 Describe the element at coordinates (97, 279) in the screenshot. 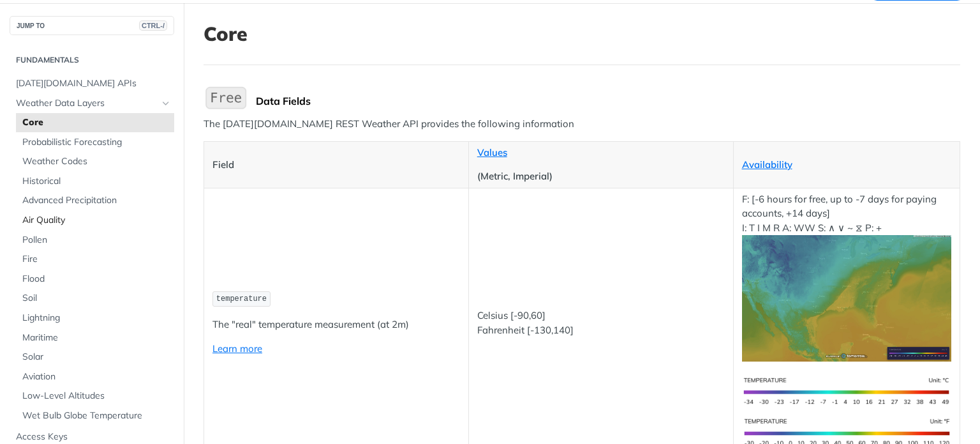

I see `span: Flood` at that location.